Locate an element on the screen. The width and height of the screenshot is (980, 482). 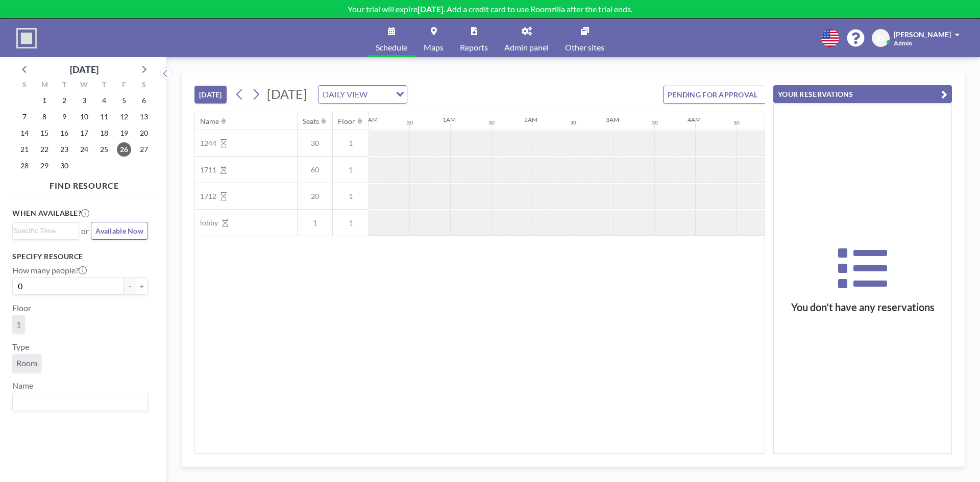
div: Floor is located at coordinates (347, 121).